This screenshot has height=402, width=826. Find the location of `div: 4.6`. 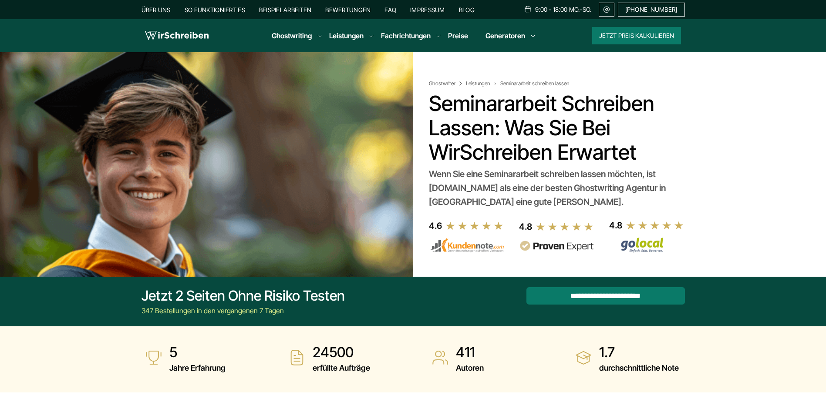

div: 4.6 is located at coordinates (436, 226).